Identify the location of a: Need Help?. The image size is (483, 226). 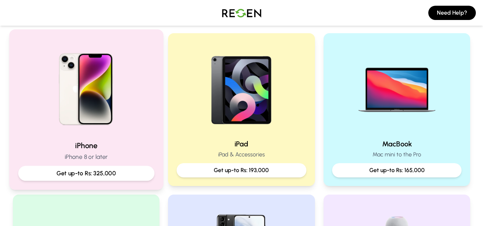
(452, 13).